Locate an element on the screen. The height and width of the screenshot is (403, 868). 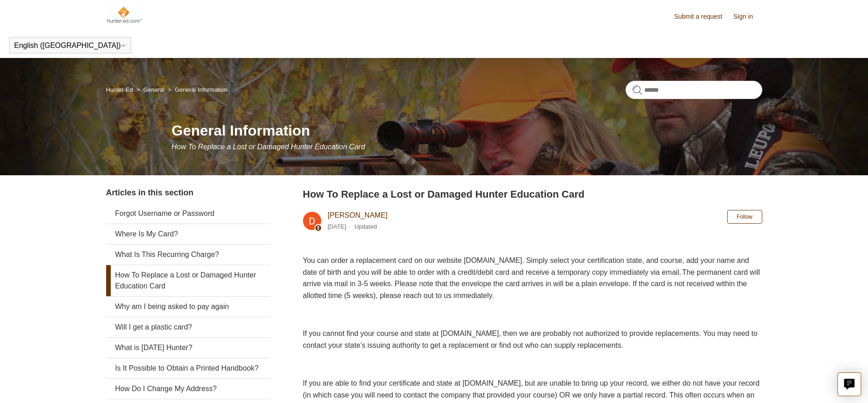
li: Updated is located at coordinates (365, 226).